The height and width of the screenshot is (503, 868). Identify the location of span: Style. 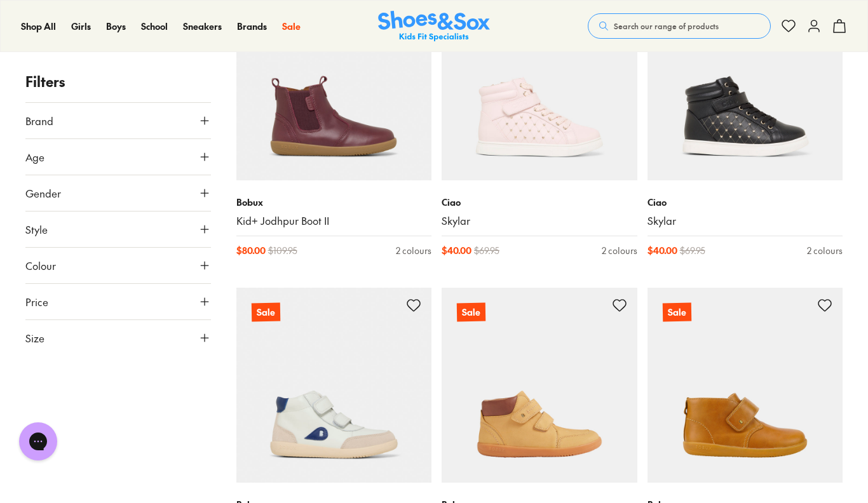
(36, 229).